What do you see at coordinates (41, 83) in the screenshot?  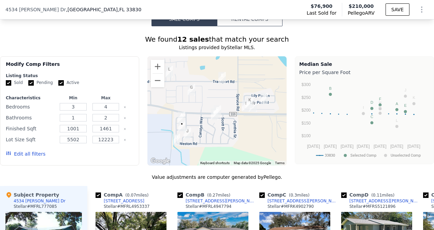 I see `label: Pending` at bounding box center [41, 83].